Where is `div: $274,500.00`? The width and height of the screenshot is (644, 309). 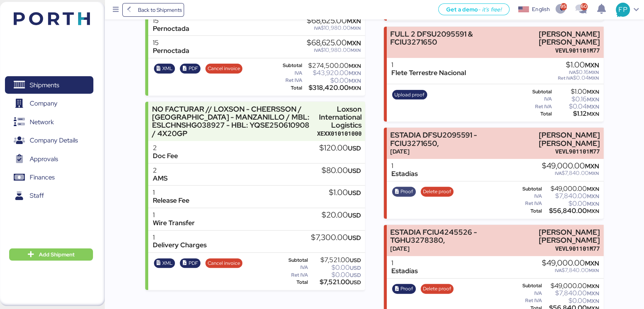 div: $274,500.00 is located at coordinates (332, 66).